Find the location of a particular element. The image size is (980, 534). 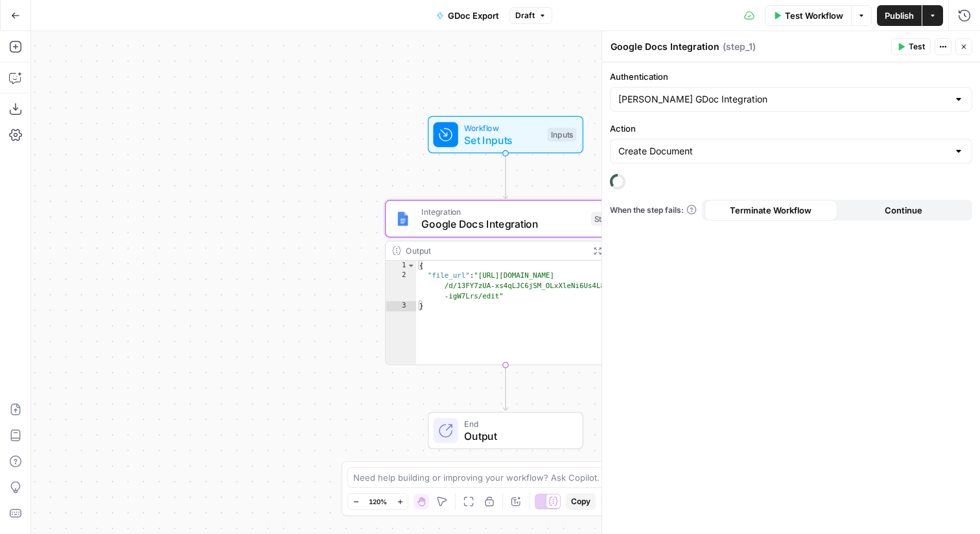

button: Test is located at coordinates (910, 47).